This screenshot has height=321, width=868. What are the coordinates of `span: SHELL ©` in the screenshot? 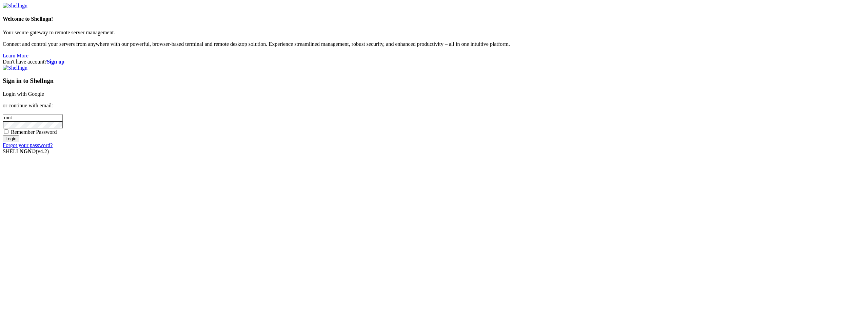 It's located at (26, 151).